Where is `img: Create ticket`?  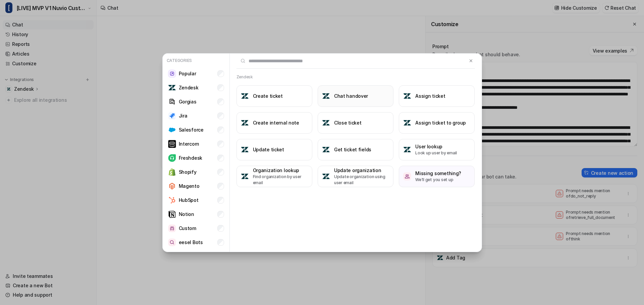 img: Create ticket is located at coordinates (245, 96).